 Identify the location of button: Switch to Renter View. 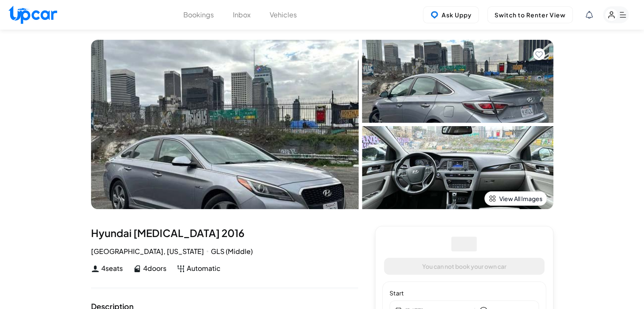
(530, 15).